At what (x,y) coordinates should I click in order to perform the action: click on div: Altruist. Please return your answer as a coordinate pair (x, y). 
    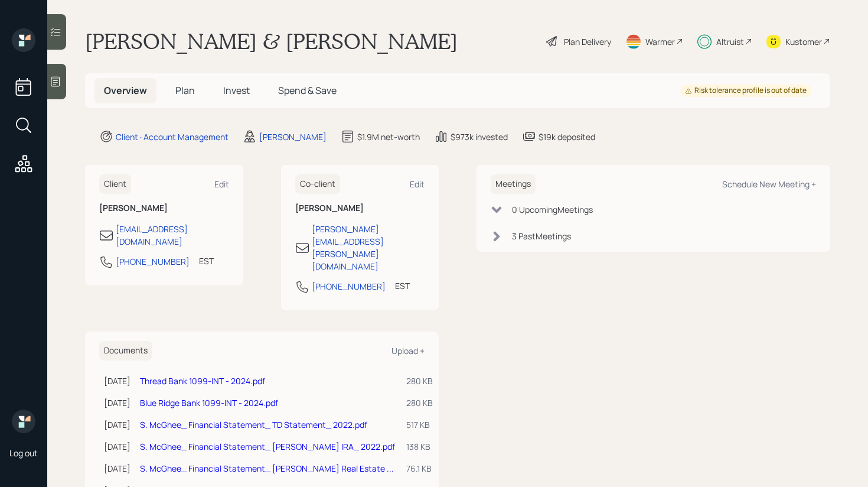
    Looking at the image, I should click on (730, 42).